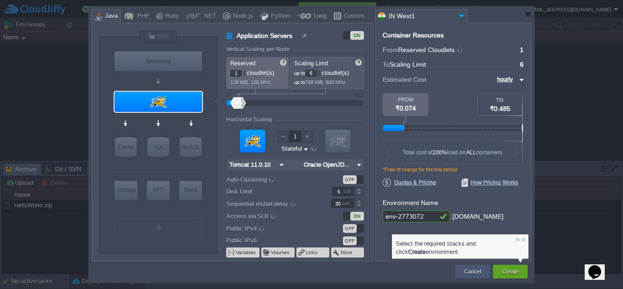 The image size is (623, 289). I want to click on div: Load Balancer, so click(158, 61).